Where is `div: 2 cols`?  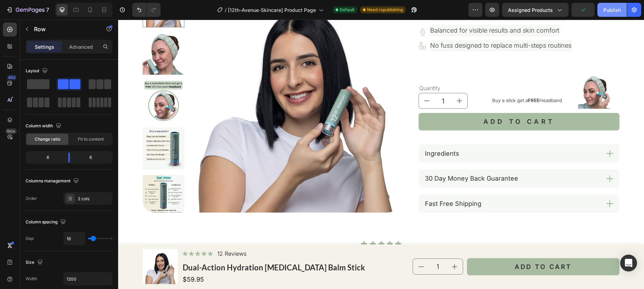
div: 2 cols is located at coordinates (94, 199).